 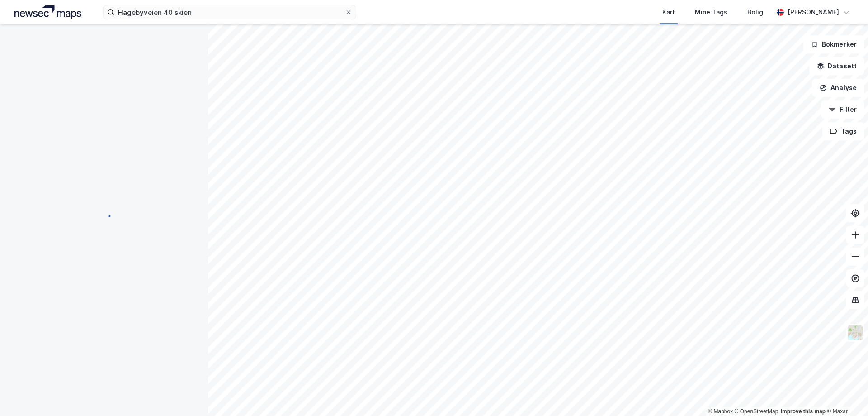 What do you see at coordinates (720, 411) in the screenshot?
I see `a: Mapbox` at bounding box center [720, 411].